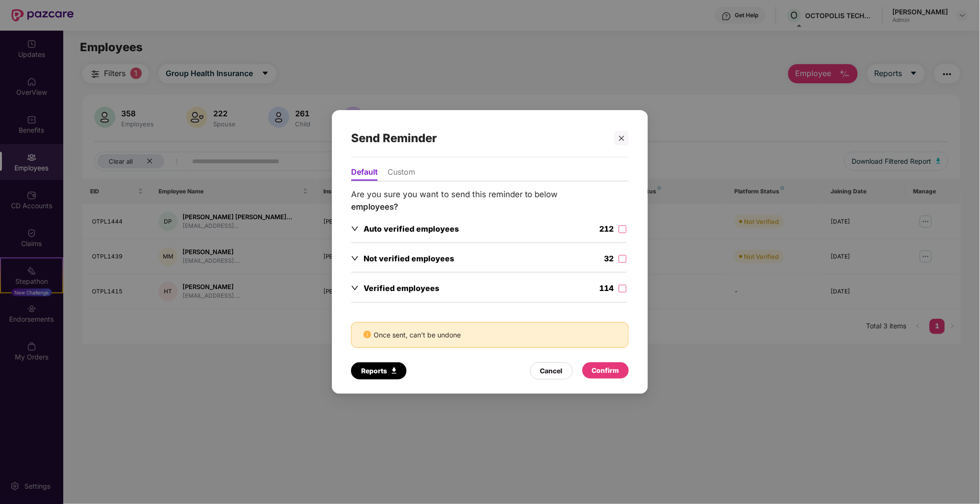  What do you see at coordinates (401, 174) in the screenshot?
I see `li: Custom` at bounding box center [401, 174].